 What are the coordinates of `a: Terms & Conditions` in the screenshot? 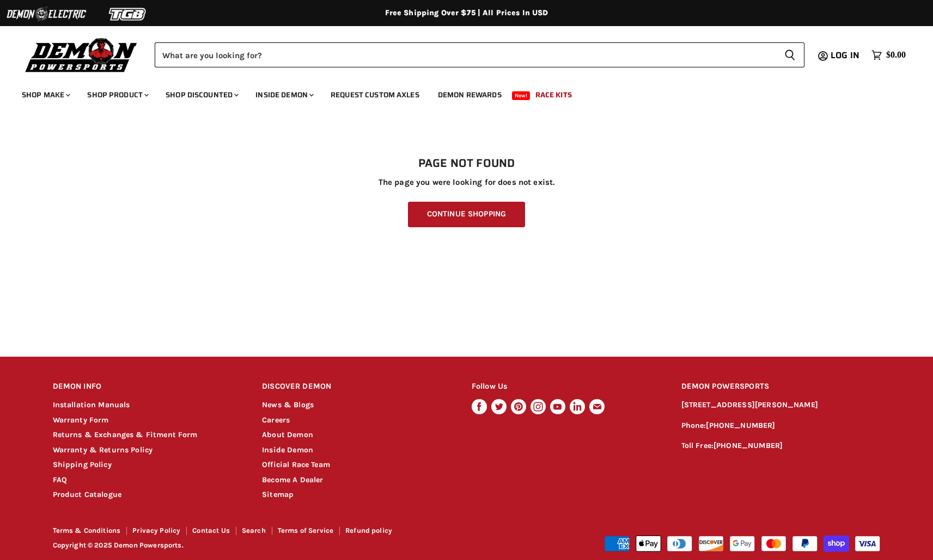 It's located at (87, 531).